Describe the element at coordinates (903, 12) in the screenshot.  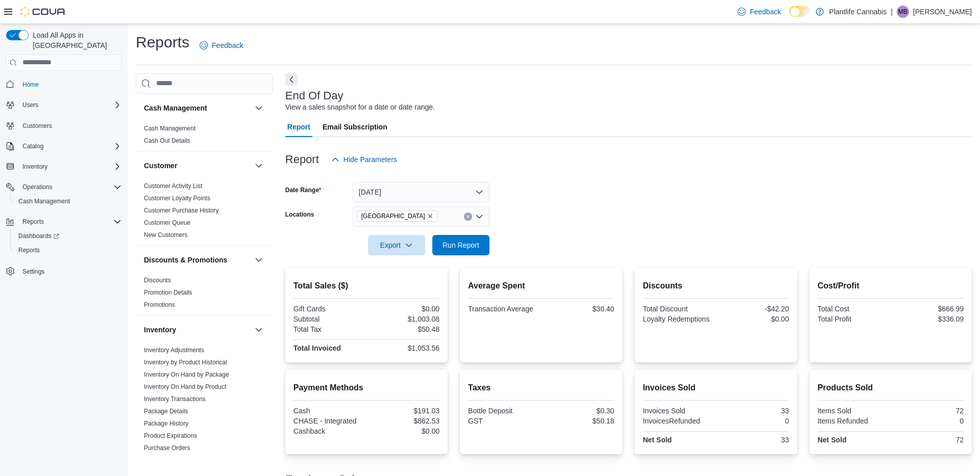
I see `div: Michael Bolen` at that location.